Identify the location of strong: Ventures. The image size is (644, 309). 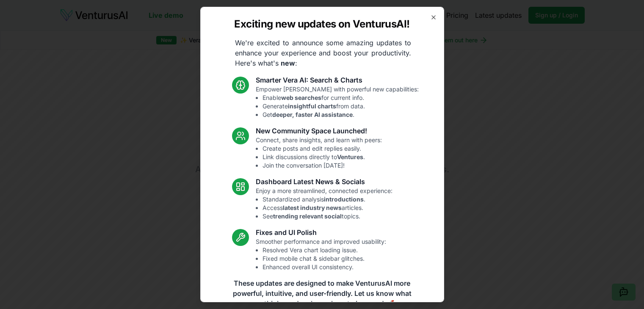
(350, 156).